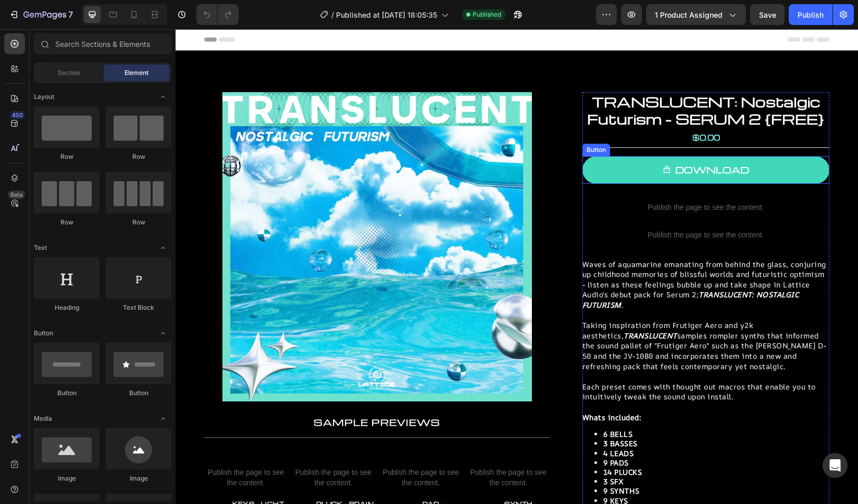 The width and height of the screenshot is (858, 504). What do you see at coordinates (835, 466) in the screenshot?
I see `div: Open Intercom Messenger` at bounding box center [835, 466].